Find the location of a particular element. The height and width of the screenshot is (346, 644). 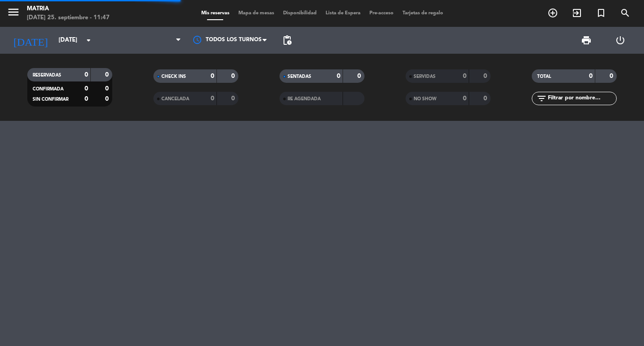

span: Tarjetas de regalo is located at coordinates (423, 13).